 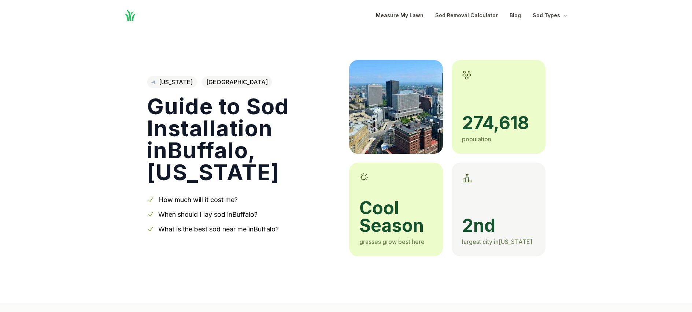 I want to click on button: Sod Types, so click(x=551, y=15).